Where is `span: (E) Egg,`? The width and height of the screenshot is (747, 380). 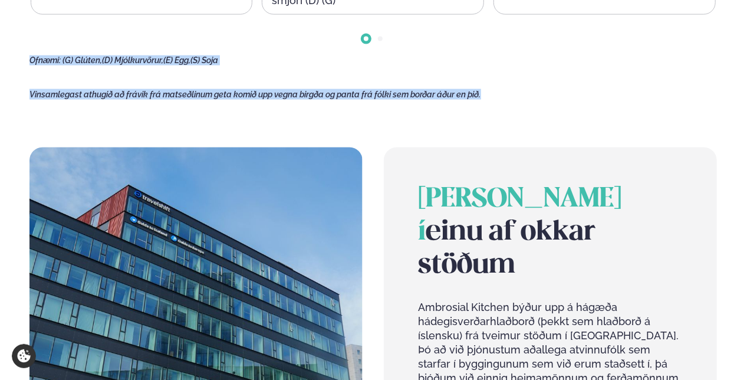 span: (E) Egg, is located at coordinates (177, 60).